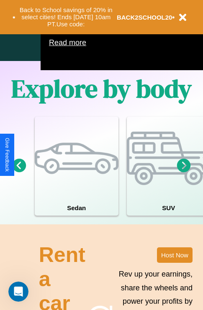  What do you see at coordinates (144, 17) in the screenshot?
I see `b: BACK2SCHOOL20` at bounding box center [144, 17].